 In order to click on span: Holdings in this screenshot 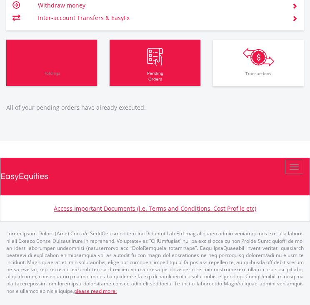, I will do `click(52, 76)`.